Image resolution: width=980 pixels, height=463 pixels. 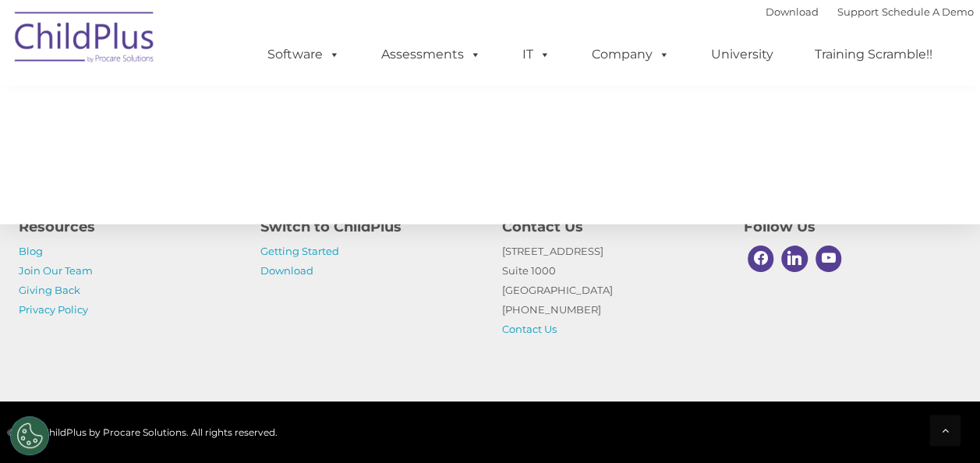 I want to click on a: Assessments, so click(x=431, y=55).